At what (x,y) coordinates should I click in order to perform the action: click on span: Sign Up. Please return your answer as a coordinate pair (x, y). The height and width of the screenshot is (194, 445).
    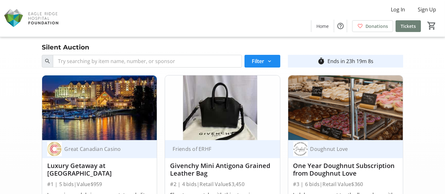
    Looking at the image, I should click on (427, 10).